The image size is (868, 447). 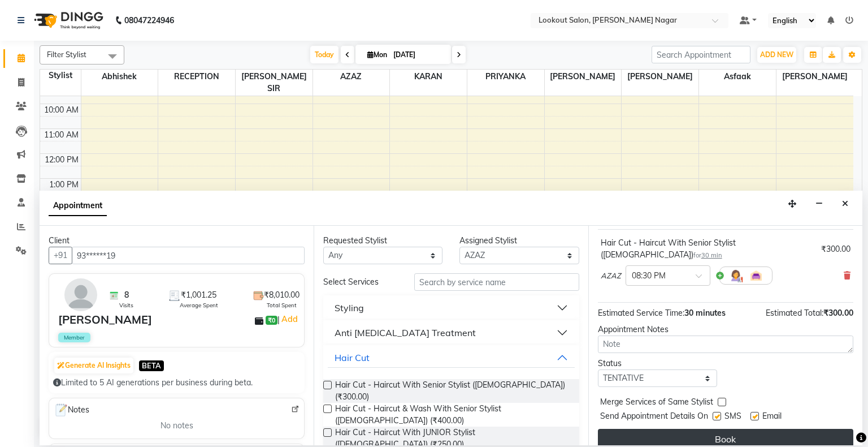 What do you see at coordinates (497, 282) in the screenshot?
I see `input: Search by service name` at bounding box center [497, 282].